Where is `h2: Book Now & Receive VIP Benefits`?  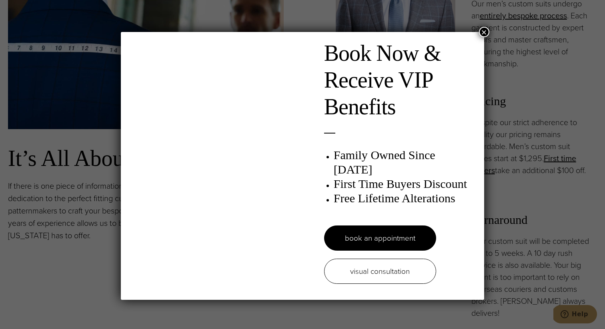
h2: Book Now & Receive VIP Benefits is located at coordinates (400, 80).